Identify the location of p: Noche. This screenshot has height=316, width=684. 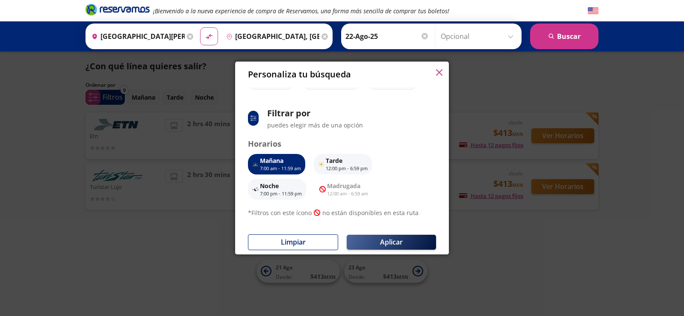
(281, 186).